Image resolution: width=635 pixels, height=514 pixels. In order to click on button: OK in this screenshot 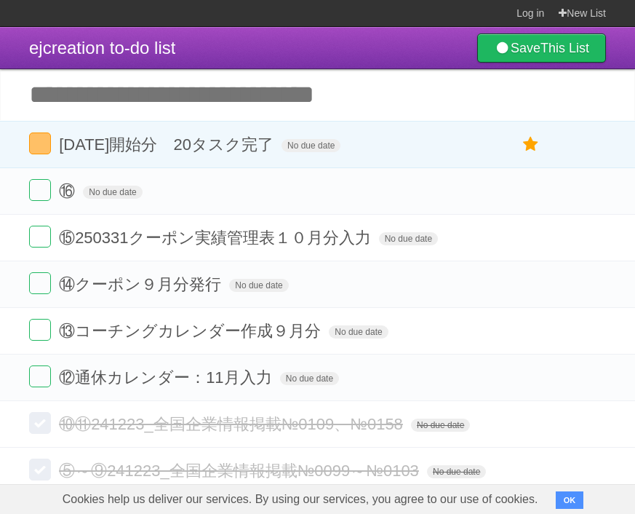, I will do `click(570, 500)`.